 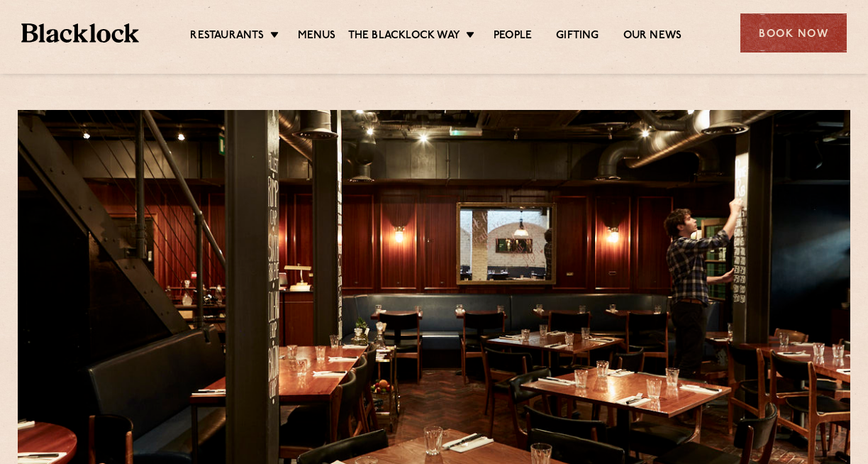 I want to click on a: People, so click(x=513, y=37).